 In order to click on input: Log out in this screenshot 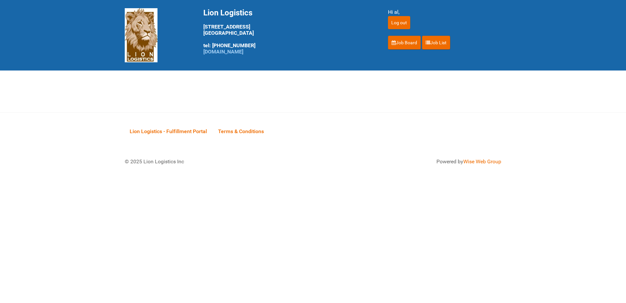, I will do `click(399, 23)`.